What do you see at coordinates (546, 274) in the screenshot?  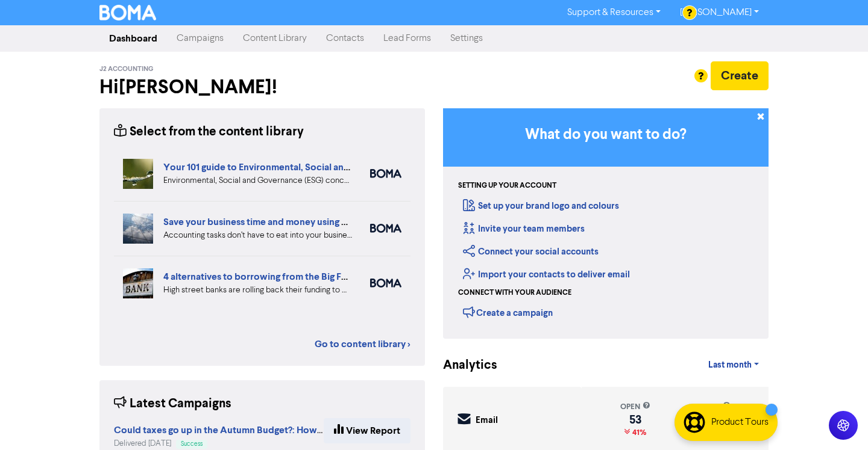 I see `a: Import your contacts to deliver email` at bounding box center [546, 274].